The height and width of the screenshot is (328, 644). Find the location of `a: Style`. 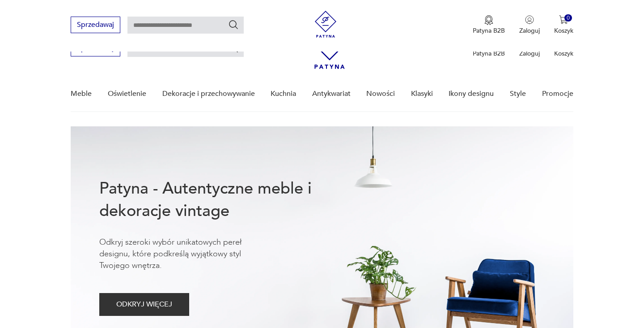

a: Style is located at coordinates (518, 93).